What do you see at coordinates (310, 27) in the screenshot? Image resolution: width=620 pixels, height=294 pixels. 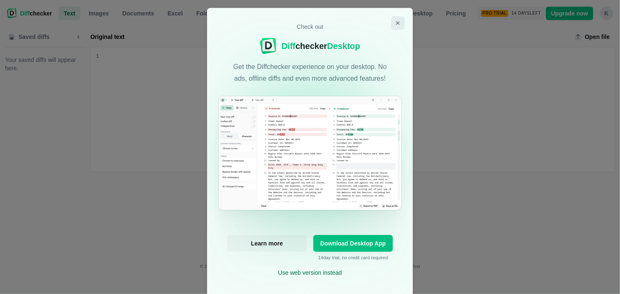 I see `p: Check out` at bounding box center [310, 27].